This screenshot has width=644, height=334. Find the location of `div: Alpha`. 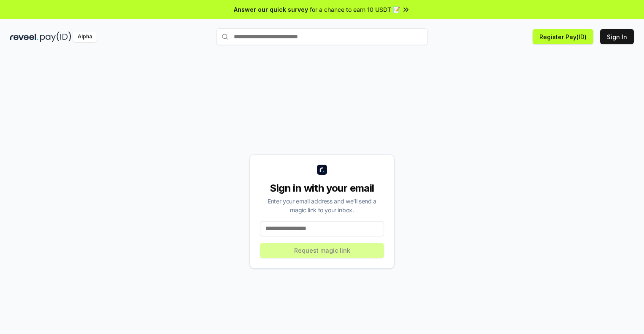

div: Alpha is located at coordinates (85, 36).